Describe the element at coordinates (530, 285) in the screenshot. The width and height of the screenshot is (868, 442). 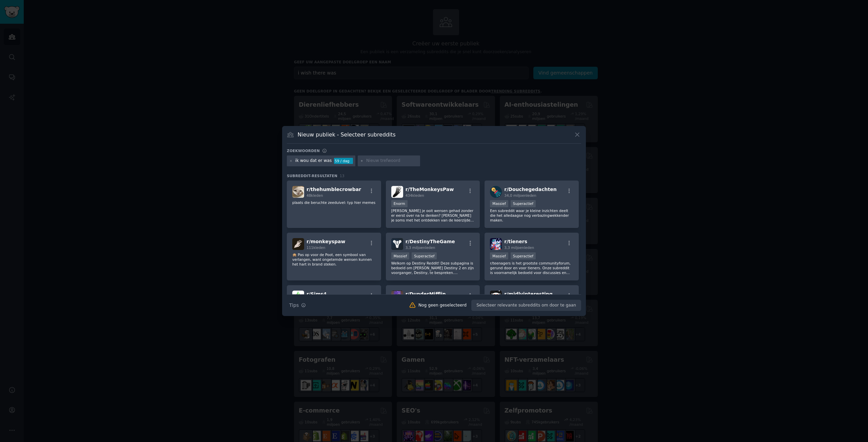
I see `font: r/teenagers is het grootste communityforum, gerund door en voor tieners. Onze subreddit is voorna...` at that location.